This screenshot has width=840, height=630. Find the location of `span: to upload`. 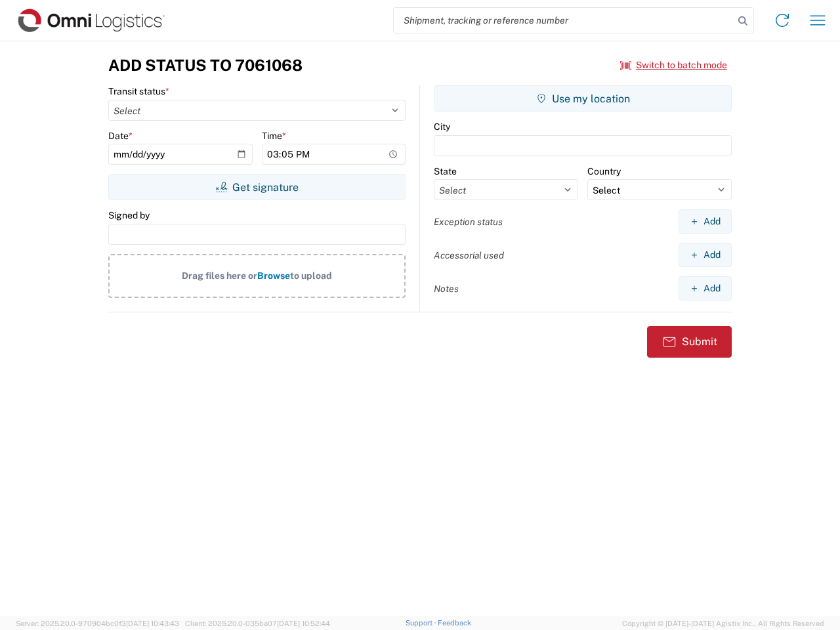

span: to upload is located at coordinates (311, 275).